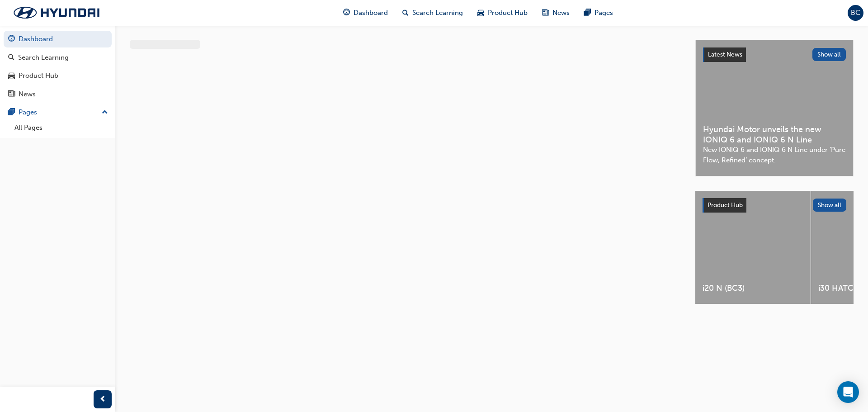 The width and height of the screenshot is (868, 412). Describe the element at coordinates (61, 127) in the screenshot. I see `a: All Pages` at that location.